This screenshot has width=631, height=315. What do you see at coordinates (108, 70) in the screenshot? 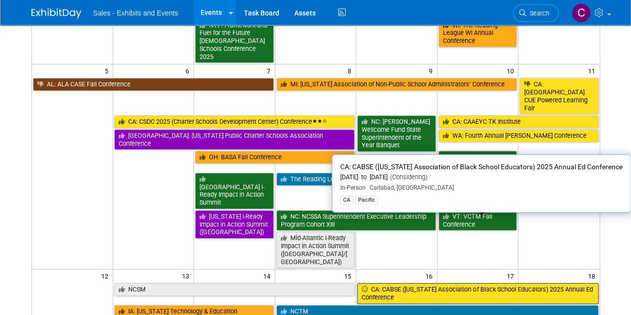
I see `span: 5` at bounding box center [108, 70].